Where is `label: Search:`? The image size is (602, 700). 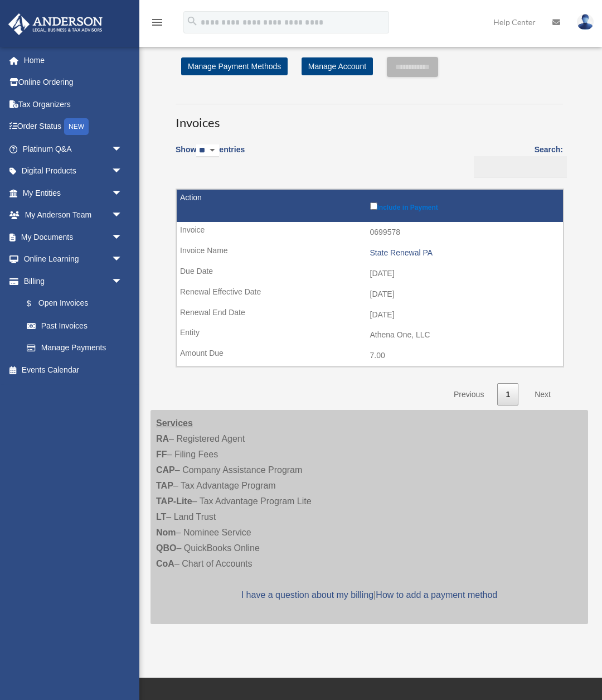
label: Search: is located at coordinates (516, 160).